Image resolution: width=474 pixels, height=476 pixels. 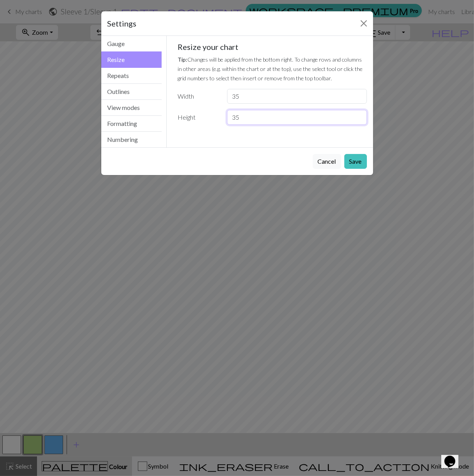 I want to click on label: Height, so click(x=198, y=117).